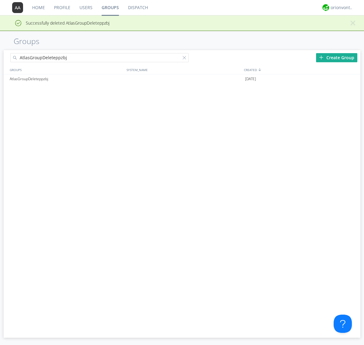  Describe the element at coordinates (321, 57) in the screenshot. I see `img: plus.svg` at that location.